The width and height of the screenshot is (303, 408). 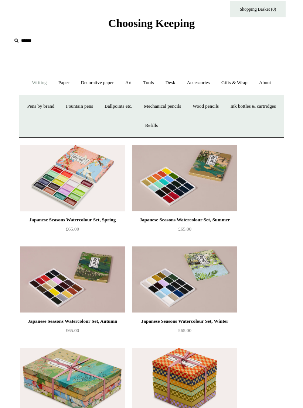 What do you see at coordinates (72, 280) in the screenshot?
I see `img: Japanese Seasons Watercolour Set, Autumn` at bounding box center [72, 280].